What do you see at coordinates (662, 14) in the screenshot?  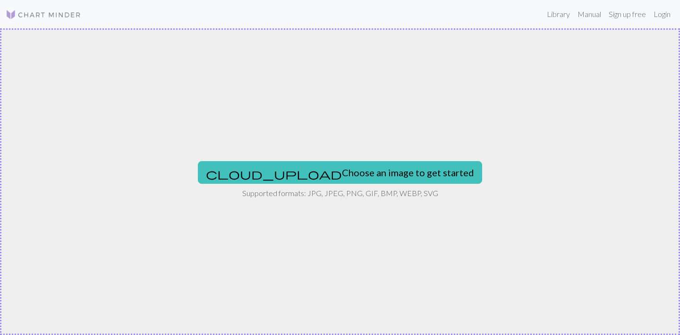 I see `a: Login` at bounding box center [662, 14].